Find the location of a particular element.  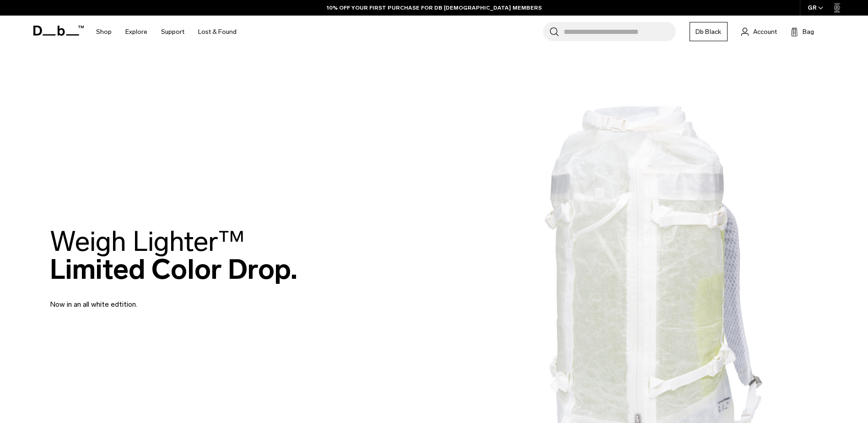

button: Bag is located at coordinates (803, 32).